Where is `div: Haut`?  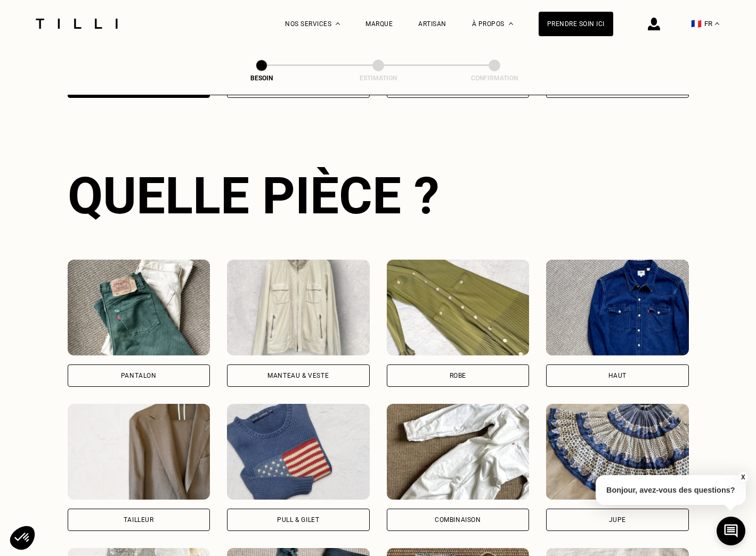 div: Haut is located at coordinates (617, 376).